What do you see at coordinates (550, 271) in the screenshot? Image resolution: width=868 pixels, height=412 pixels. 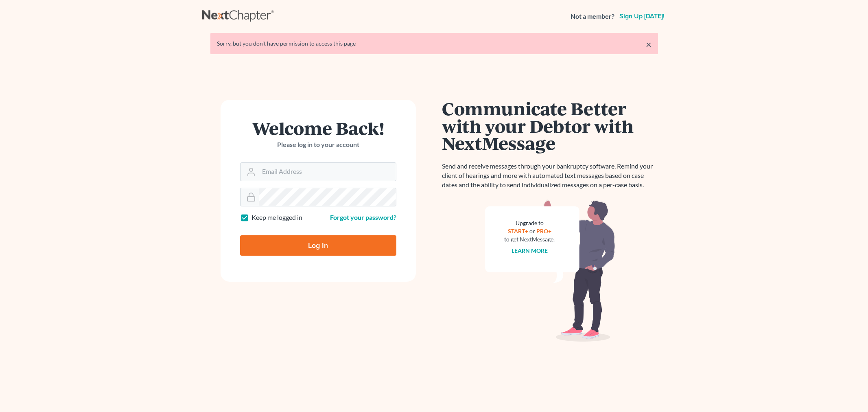 I see `img: nextmessage_bg-59042aed3d76b12b5cd301f8e5b87938c9018125f34e5fa2b7a6b67550977c72.svg` at bounding box center [550, 271].